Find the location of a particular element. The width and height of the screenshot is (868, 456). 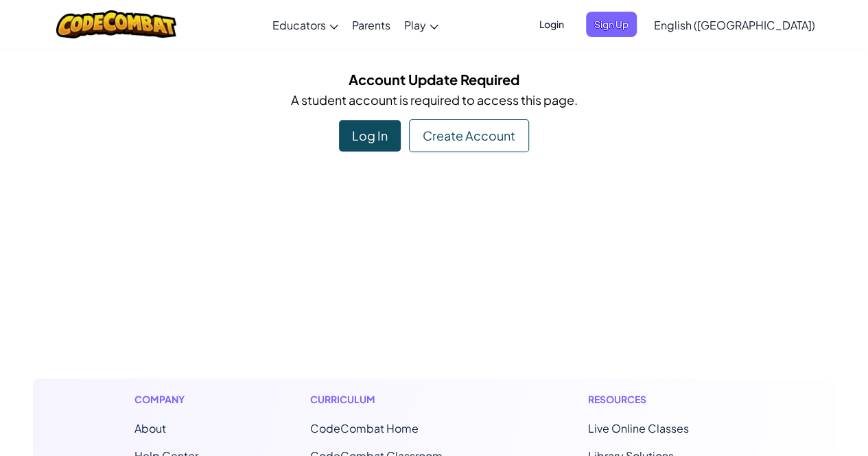

a: Educators is located at coordinates (306, 24).